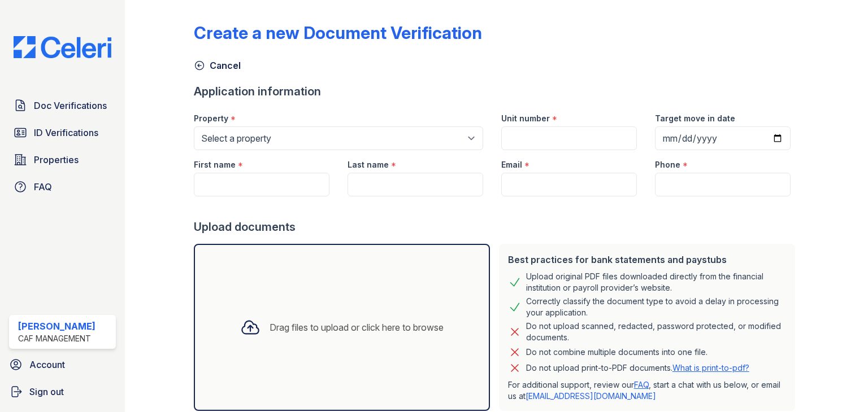  What do you see at coordinates (647, 391) in the screenshot?
I see `p: For additional support, review our , start a chat with us below, or email us at` at bounding box center [647, 391].